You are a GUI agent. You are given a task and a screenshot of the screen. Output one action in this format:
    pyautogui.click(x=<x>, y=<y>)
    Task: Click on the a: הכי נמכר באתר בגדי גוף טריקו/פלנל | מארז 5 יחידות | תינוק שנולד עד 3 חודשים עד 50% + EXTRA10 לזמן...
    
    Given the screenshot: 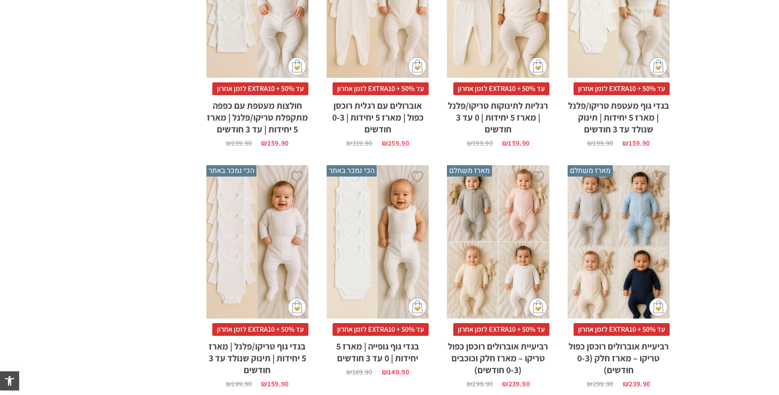 What is the action you would take?
    pyautogui.click(x=257, y=276)
    